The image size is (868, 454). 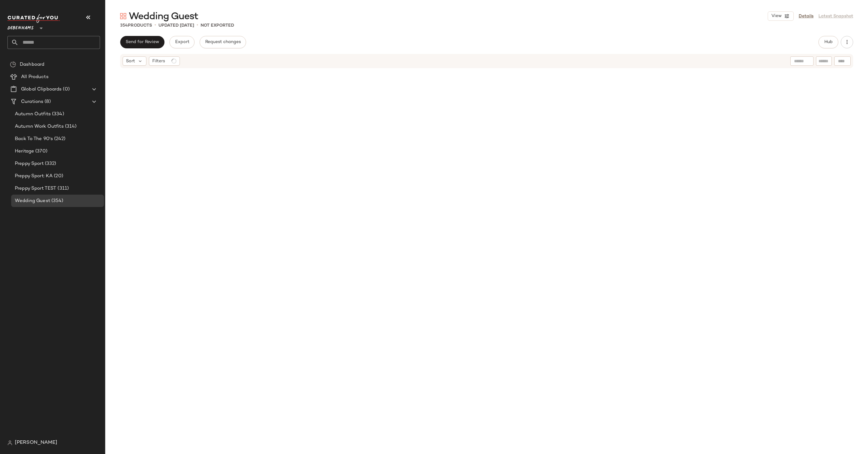 What do you see at coordinates (780, 16) in the screenshot?
I see `button: View` at bounding box center [780, 16].